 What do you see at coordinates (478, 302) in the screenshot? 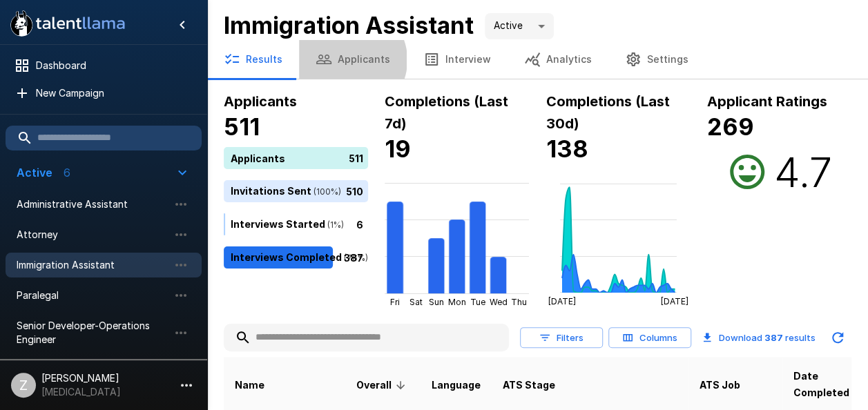
I see `tspan: Tue` at bounding box center [478, 302].